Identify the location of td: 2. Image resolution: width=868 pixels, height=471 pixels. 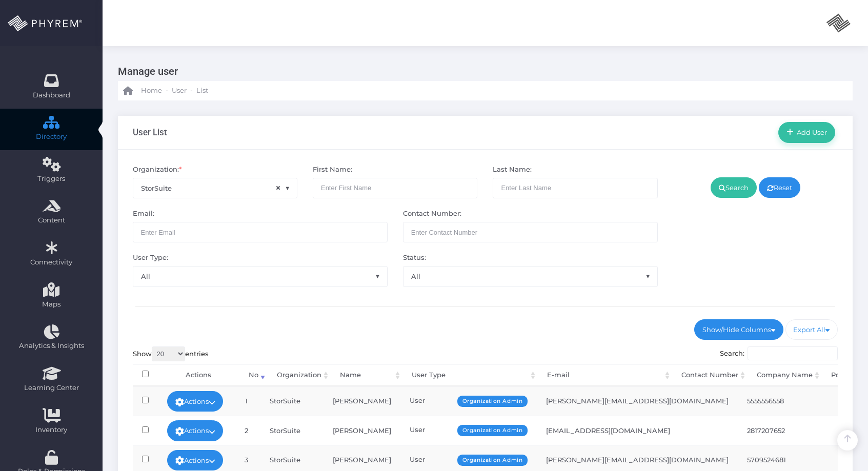
(246, 430).